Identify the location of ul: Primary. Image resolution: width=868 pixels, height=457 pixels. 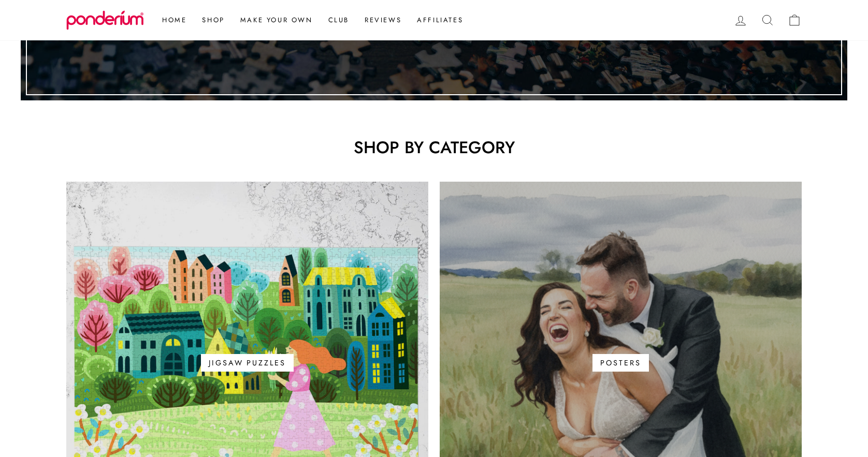
(310, 20).